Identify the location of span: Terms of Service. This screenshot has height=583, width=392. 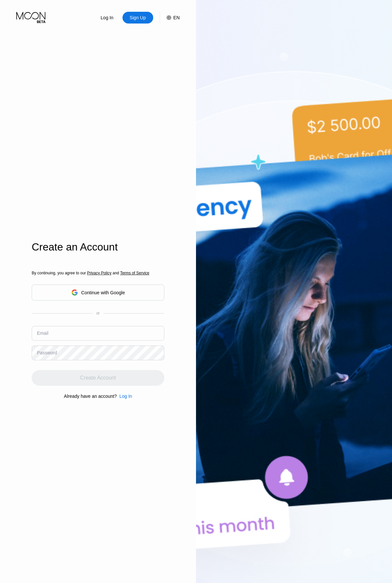
(135, 273).